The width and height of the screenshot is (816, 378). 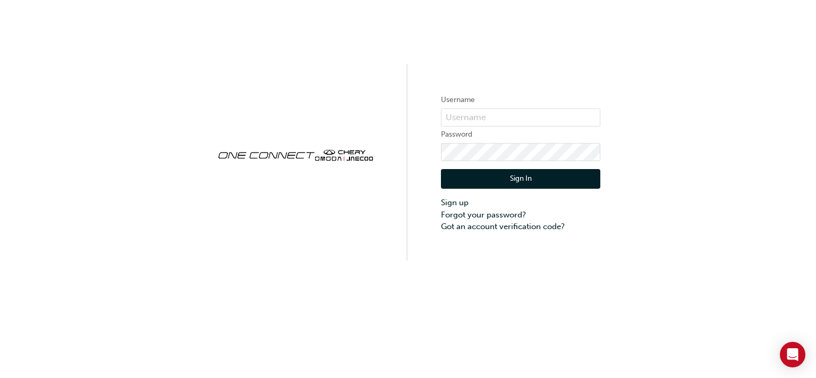 What do you see at coordinates (521, 226) in the screenshot?
I see `a: Got an account verification code?` at bounding box center [521, 226].